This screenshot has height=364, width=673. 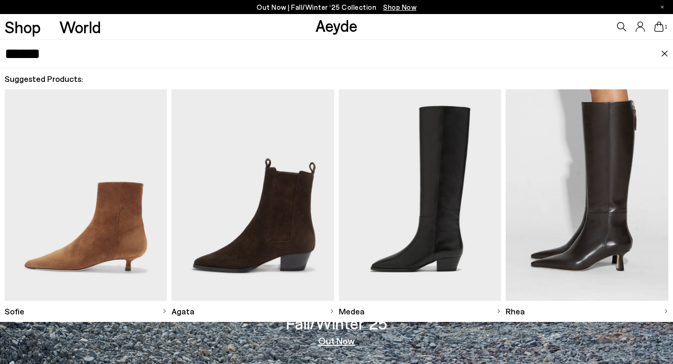 What do you see at coordinates (336, 322) in the screenshot?
I see `h3: Fall/Winter '25` at bounding box center [336, 322].